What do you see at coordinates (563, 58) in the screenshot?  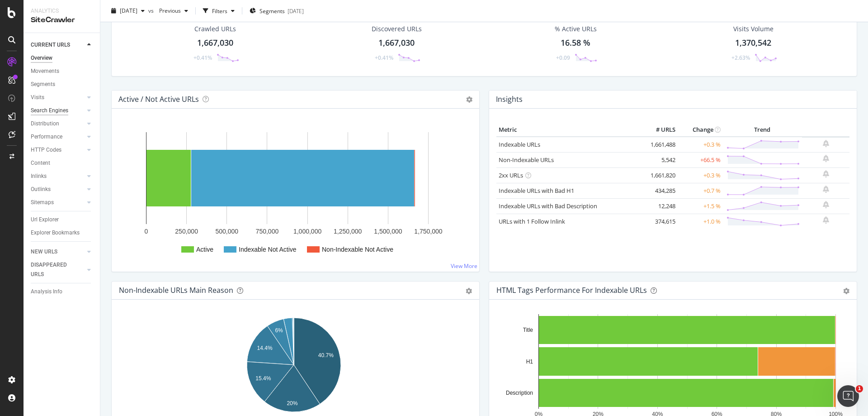 I see `div: +0.09` at bounding box center [563, 58].